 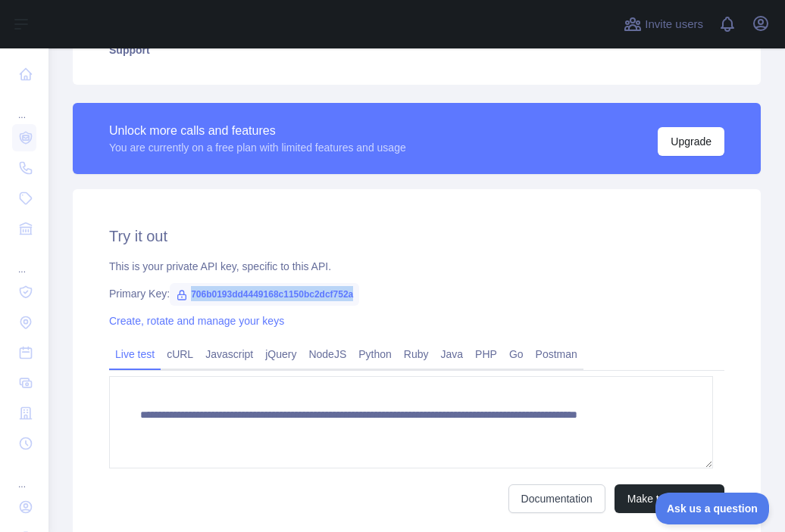 I want to click on a: Support, so click(x=416, y=50).